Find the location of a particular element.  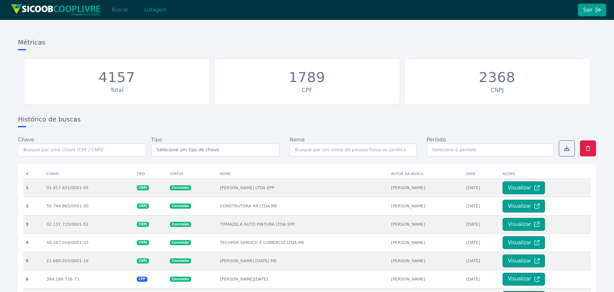

td: 01.917.621/0001-05 is located at coordinates (89, 188).